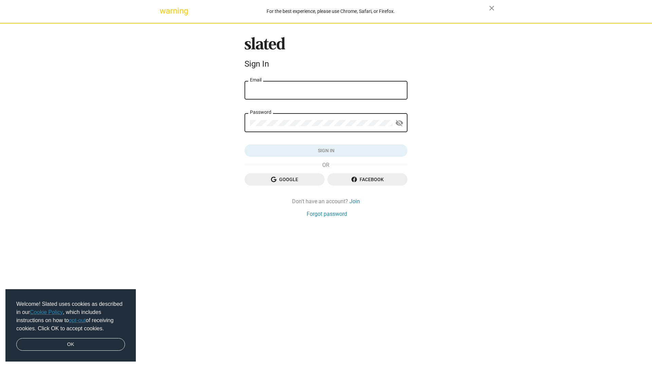  Describe the element at coordinates (77, 320) in the screenshot. I see `a: opt-out` at that location.